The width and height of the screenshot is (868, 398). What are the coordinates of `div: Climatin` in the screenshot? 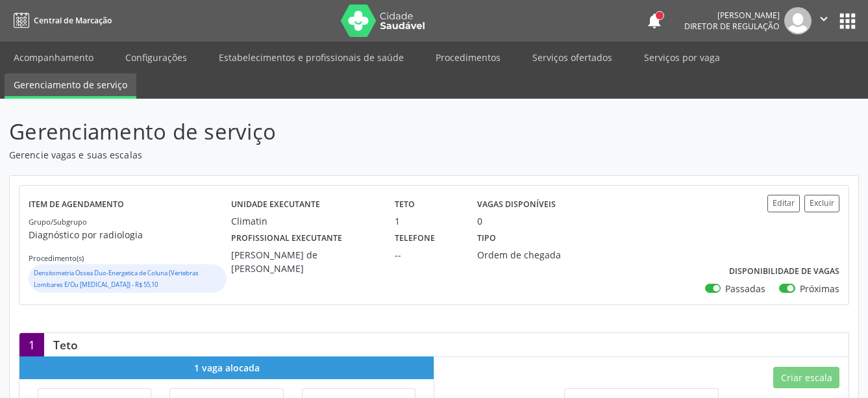 It's located at (303, 220).